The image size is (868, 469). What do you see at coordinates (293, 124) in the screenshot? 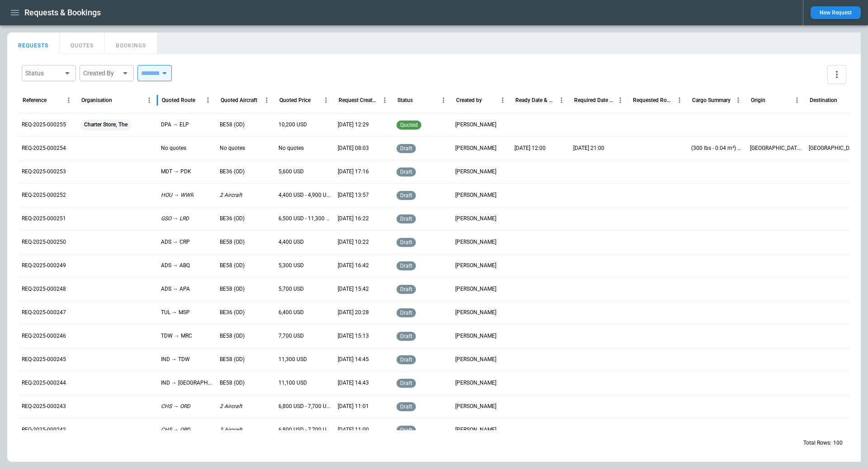
I see `p: 10,200 USD` at bounding box center [293, 124].